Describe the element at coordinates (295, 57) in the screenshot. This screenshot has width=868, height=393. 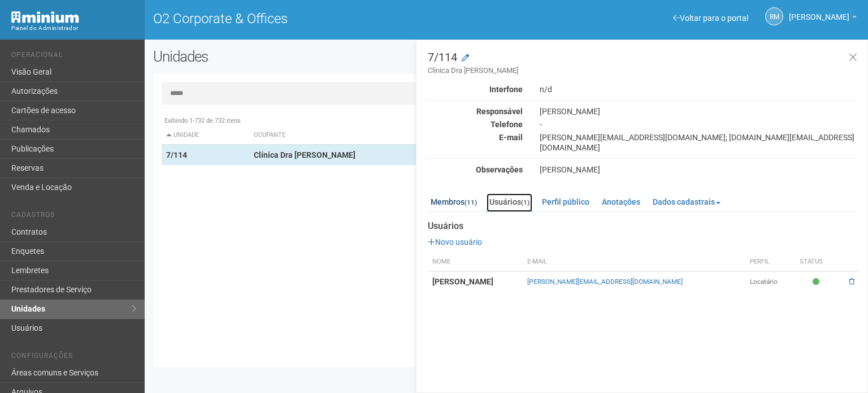
I see `h2: Unidades` at that location.